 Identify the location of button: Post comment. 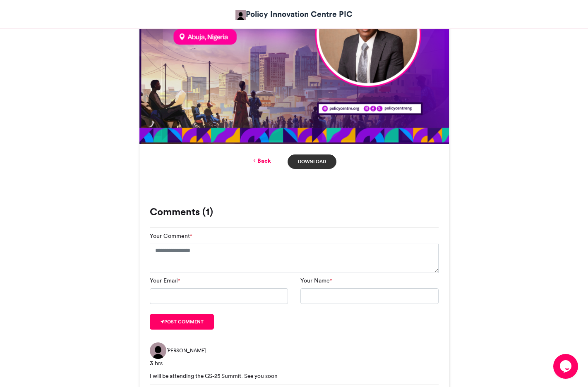
(182, 322).